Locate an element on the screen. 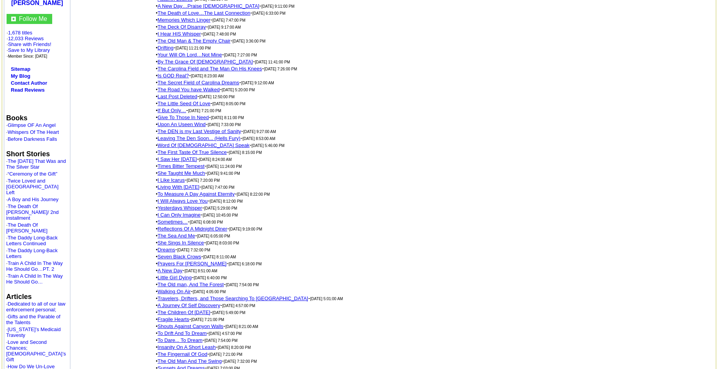 The width and height of the screenshot is (718, 369). a: Upon An Useen Wind is located at coordinates (182, 124).